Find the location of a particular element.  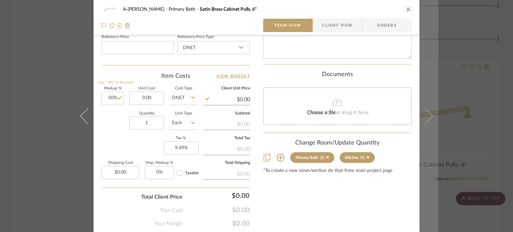

div: Documents is located at coordinates (337, 75).